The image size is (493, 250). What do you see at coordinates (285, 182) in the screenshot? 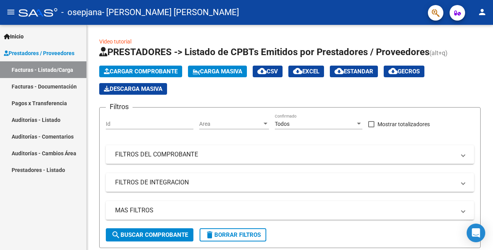
I see `mat-panel-title: FILTROS DE INTEGRACION` at bounding box center [285, 182].